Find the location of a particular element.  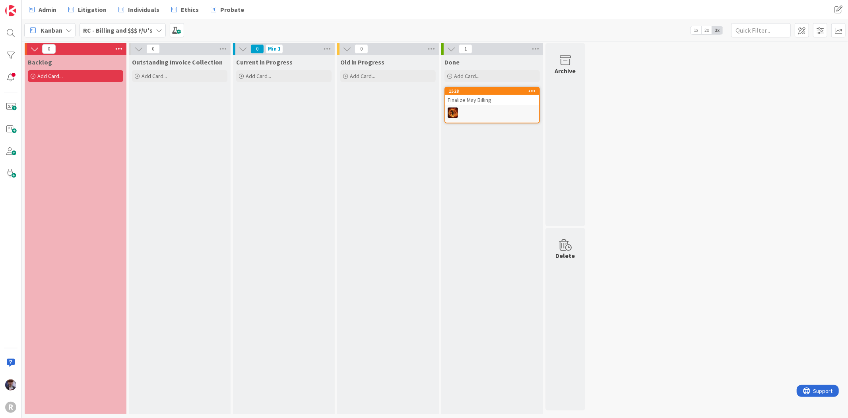

div: R is located at coordinates (11, 407).